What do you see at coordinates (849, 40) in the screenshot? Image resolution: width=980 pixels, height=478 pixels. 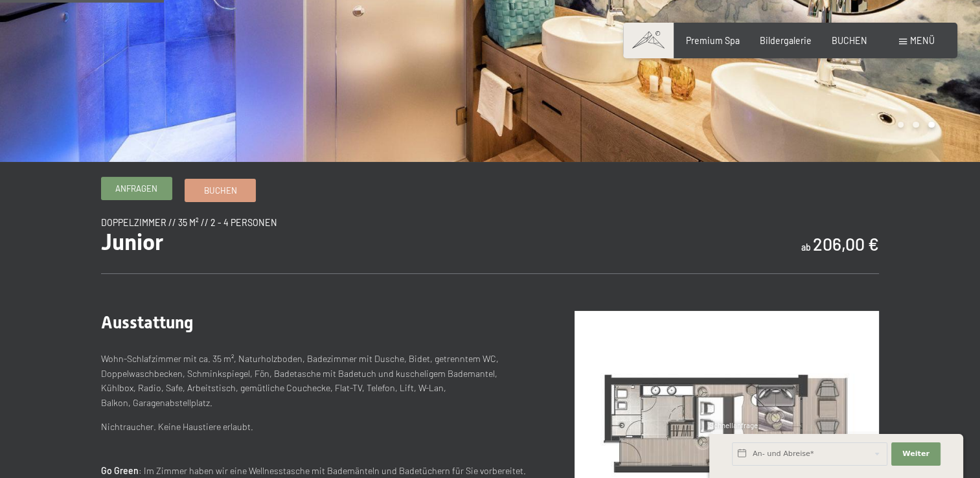 I see `span: BUCHEN` at bounding box center [849, 40].